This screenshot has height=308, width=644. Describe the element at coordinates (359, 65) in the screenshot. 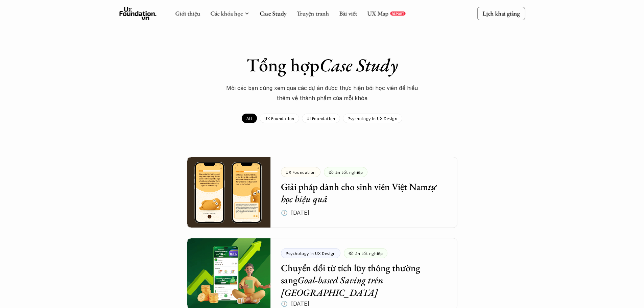

I see `em: Case Study` at that location.